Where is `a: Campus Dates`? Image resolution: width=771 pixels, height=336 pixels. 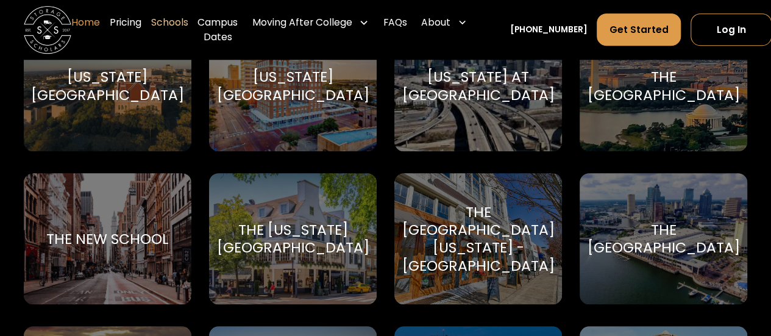
a: Campus Dates is located at coordinates (218, 30).